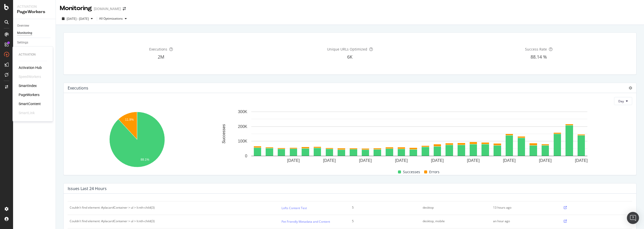  Describe the element at coordinates (347, 49) in the screenshot. I see `span: Unique URLs Optimized` at that location.